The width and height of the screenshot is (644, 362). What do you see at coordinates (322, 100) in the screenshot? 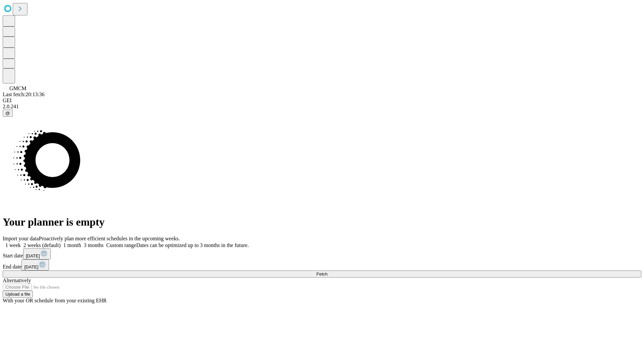
I see `div: GEI` at bounding box center [322, 100].